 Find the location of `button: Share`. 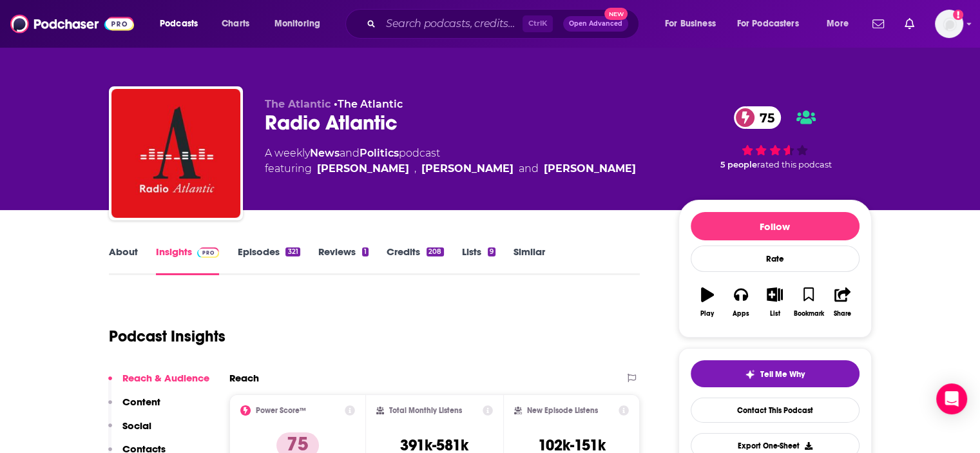

button: Share is located at coordinates (842, 302).